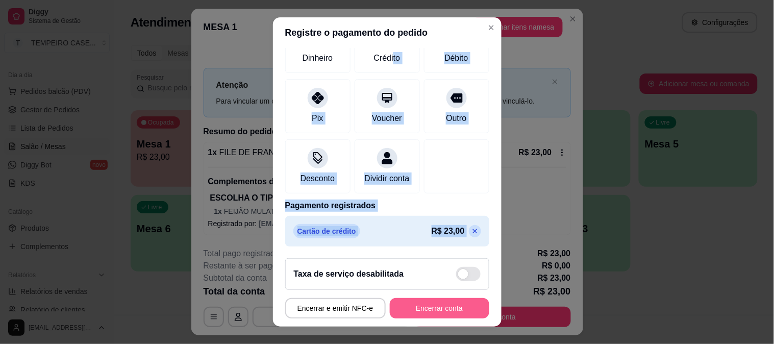 This screenshot has height=344, width=774. What do you see at coordinates (335, 308) in the screenshot?
I see `button: Encerrar e emitir NFC-e` at bounding box center [335, 308].